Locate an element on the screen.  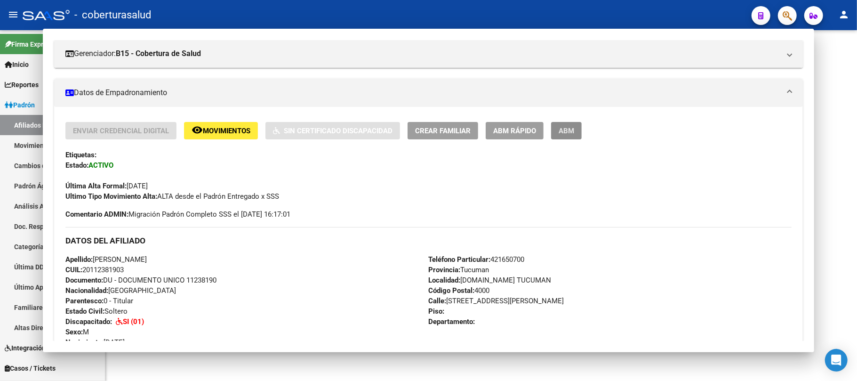
strong: Calle: is located at coordinates (437, 301).